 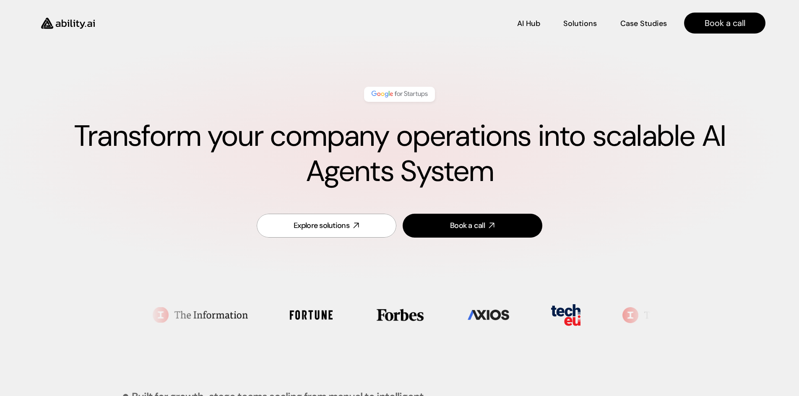 What do you see at coordinates (326, 226) in the screenshot?
I see `a: Explore solutions` at bounding box center [326, 226].